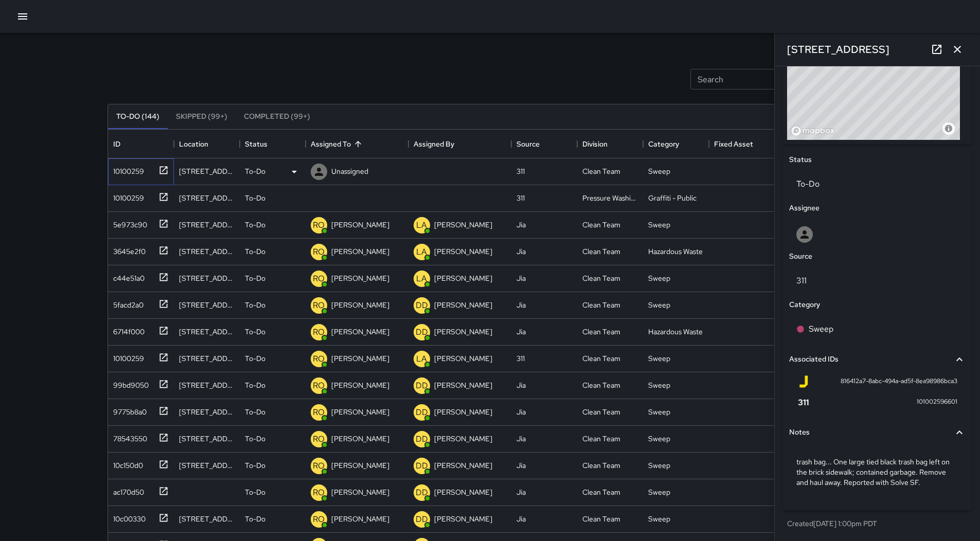 This screenshot has height=541, width=980. I want to click on div: ac170d50, so click(126, 490).